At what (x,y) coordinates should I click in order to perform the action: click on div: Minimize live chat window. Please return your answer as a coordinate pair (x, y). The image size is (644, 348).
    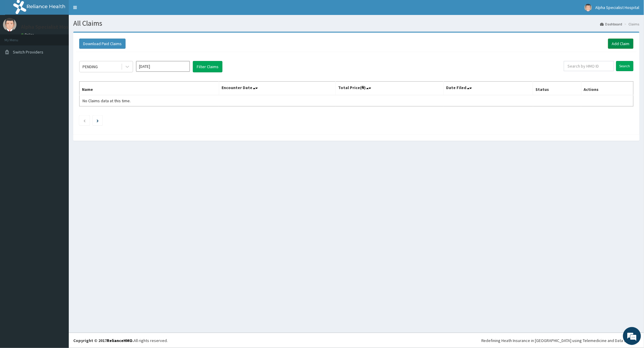
    Looking at the image, I should click on (105, 10).